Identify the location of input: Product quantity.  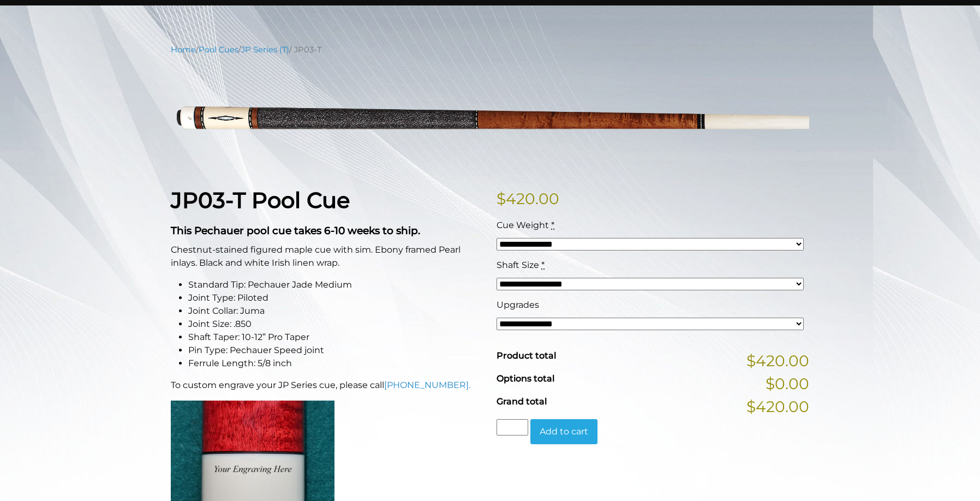
(513, 427).